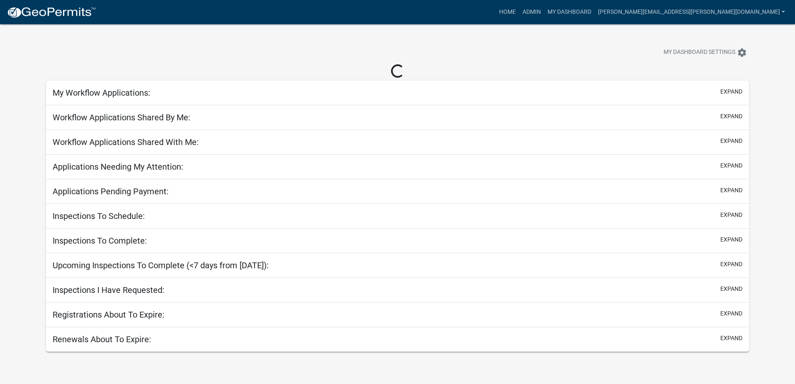  I want to click on h5: Renewals About To Expire:, so click(102, 339).